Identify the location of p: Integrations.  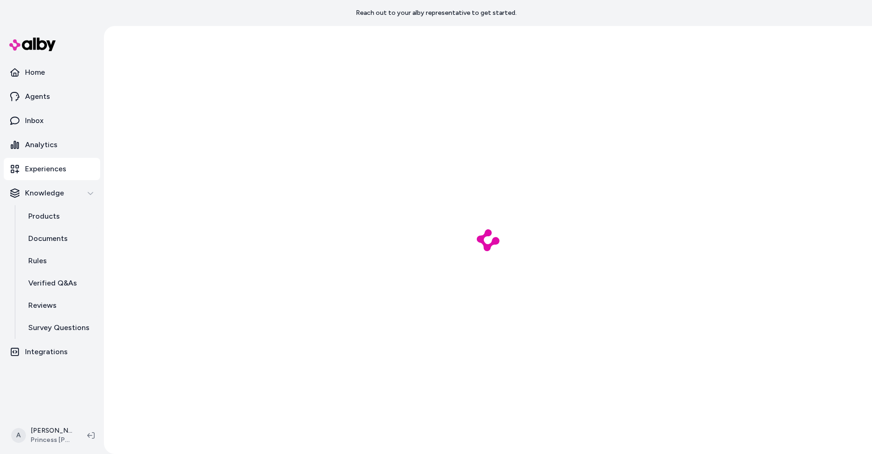
(46, 352).